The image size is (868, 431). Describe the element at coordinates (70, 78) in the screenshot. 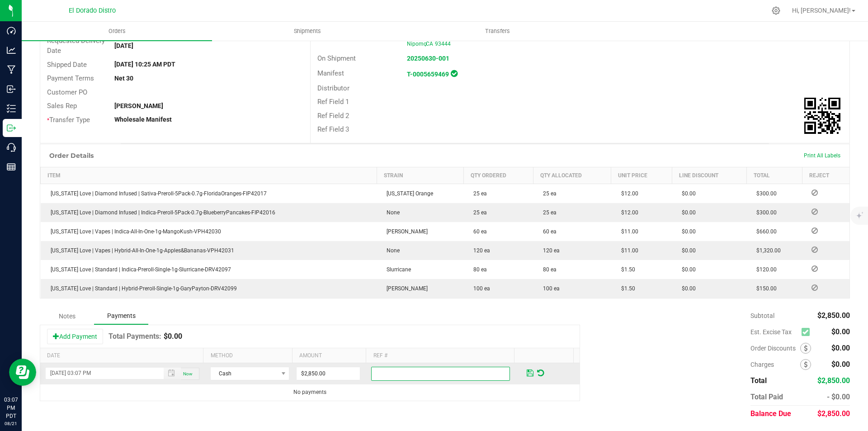

I see `span: Payment Terms` at that location.